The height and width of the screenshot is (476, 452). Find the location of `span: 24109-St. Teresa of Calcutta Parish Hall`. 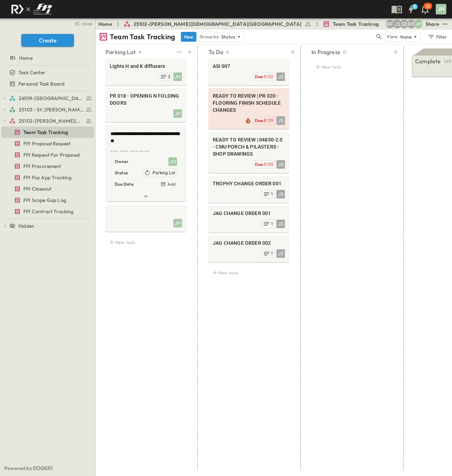

span: 24109-St. Teresa of Calcutta Parish Hall is located at coordinates (51, 98).